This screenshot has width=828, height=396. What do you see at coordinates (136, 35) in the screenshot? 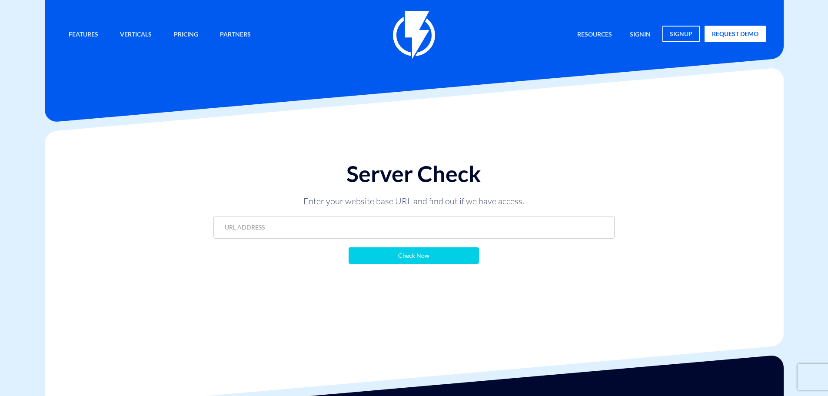
I see `a: Verticals` at bounding box center [136, 35].